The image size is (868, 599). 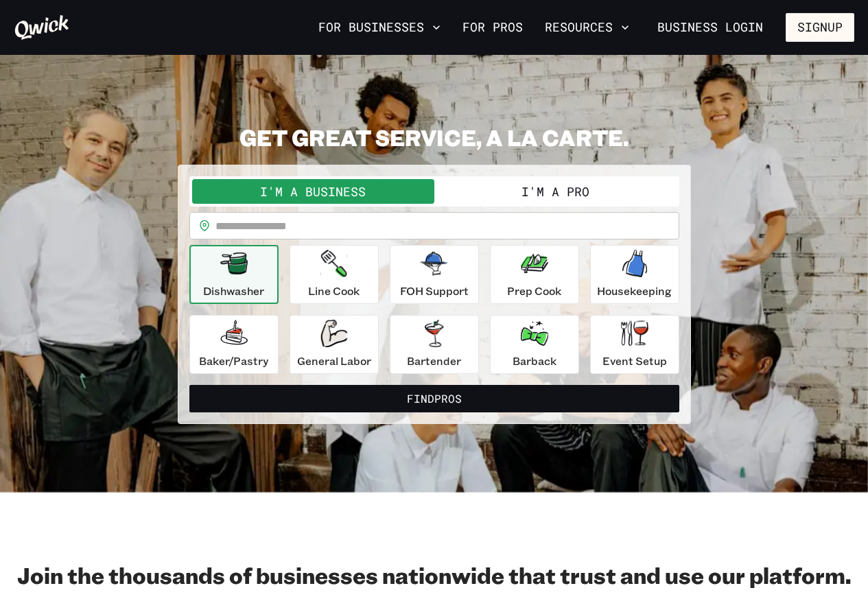 What do you see at coordinates (820, 27) in the screenshot?
I see `button: Signup` at bounding box center [820, 27].